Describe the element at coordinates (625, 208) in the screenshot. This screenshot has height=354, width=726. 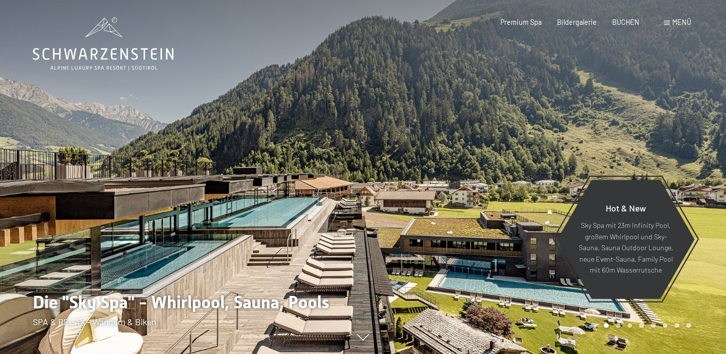
I see `span: Hot & New` at that location.